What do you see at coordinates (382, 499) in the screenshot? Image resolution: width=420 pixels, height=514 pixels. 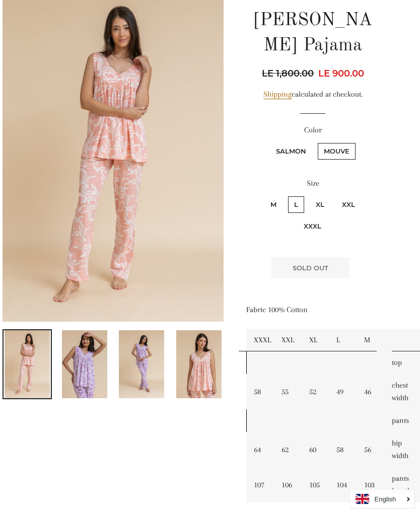 I see `a: English` at bounding box center [382, 499].